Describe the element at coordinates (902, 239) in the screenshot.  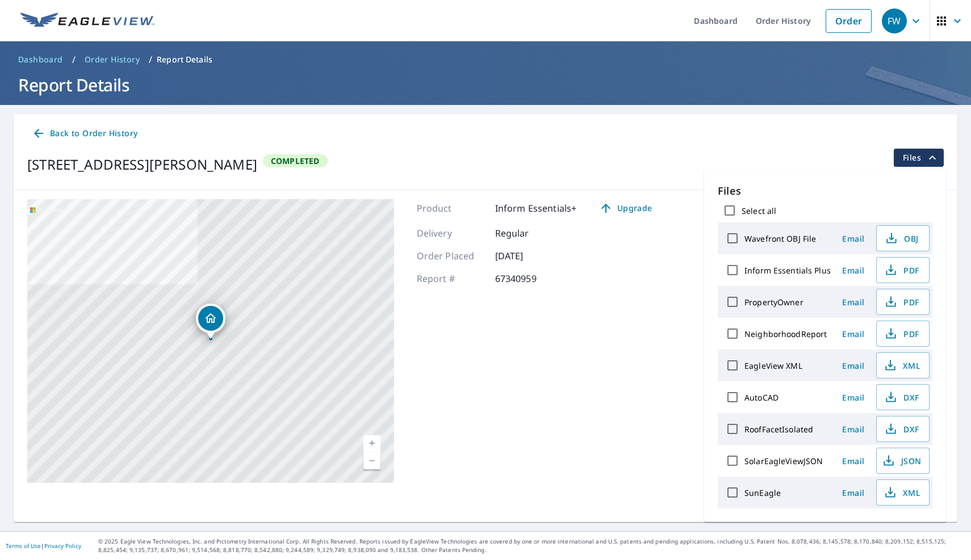
I see `span: OBJ` at that location.